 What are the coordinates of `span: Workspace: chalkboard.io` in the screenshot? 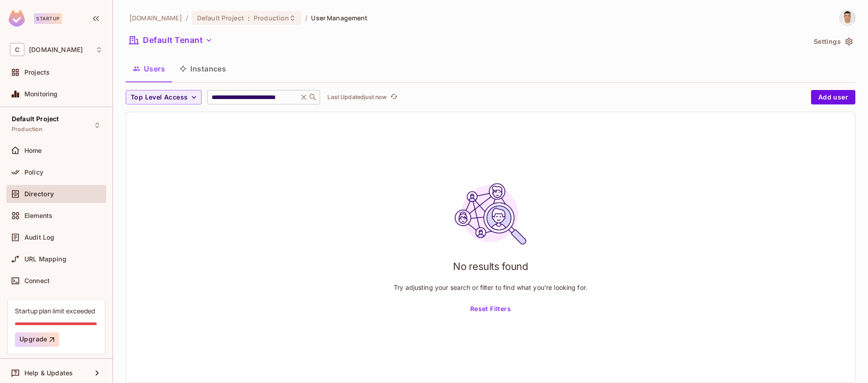 It's located at (56, 50).